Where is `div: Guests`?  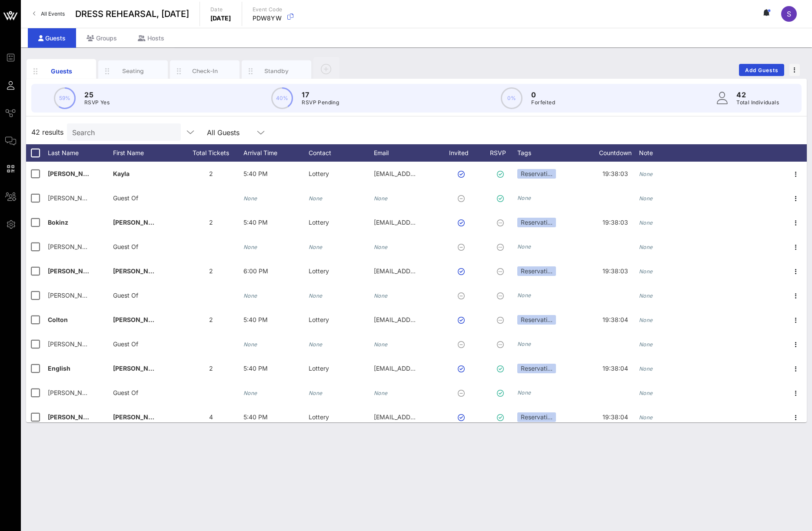
div: Guests is located at coordinates (61, 71).